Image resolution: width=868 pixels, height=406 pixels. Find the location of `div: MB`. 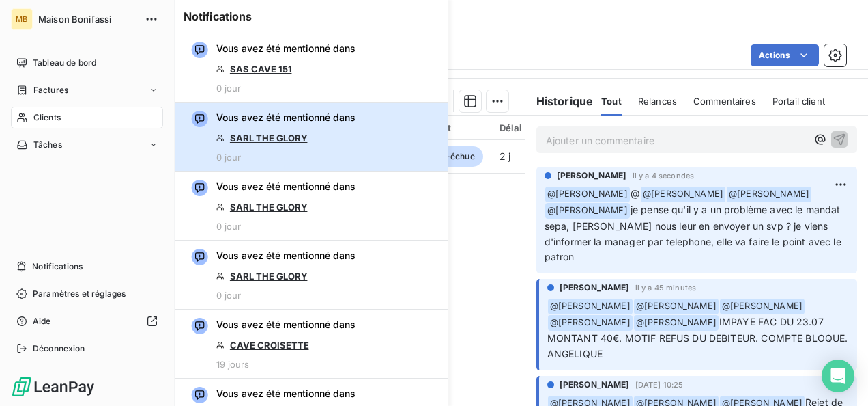

div: MB is located at coordinates (22, 19).